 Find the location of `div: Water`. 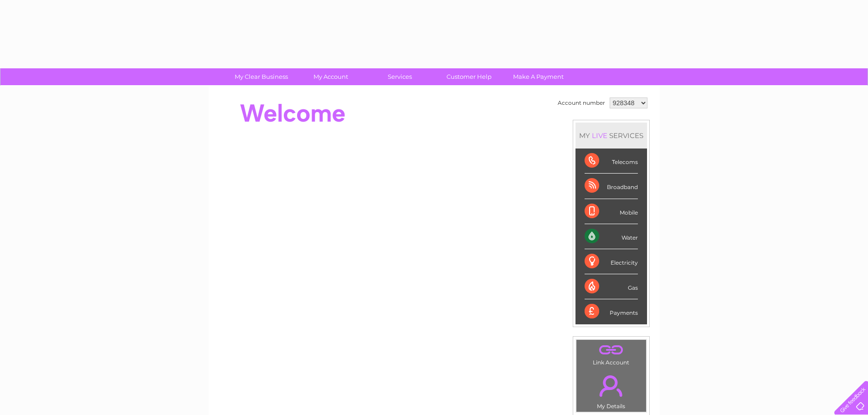

div: Water is located at coordinates (611, 237).